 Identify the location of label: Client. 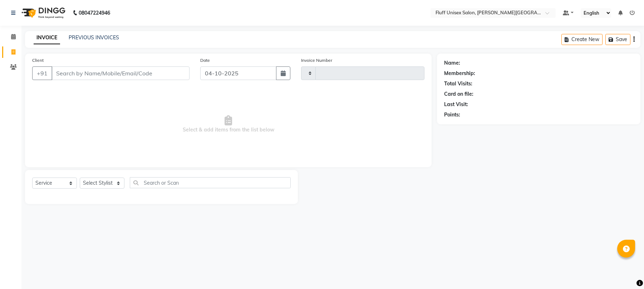
(38, 60).